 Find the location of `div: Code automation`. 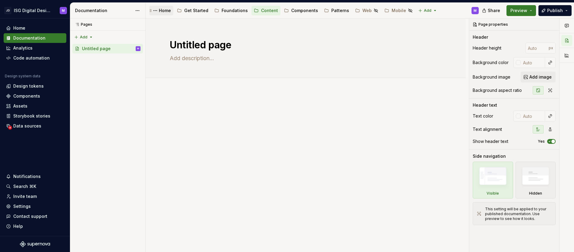

div: Code automation is located at coordinates (31, 58).